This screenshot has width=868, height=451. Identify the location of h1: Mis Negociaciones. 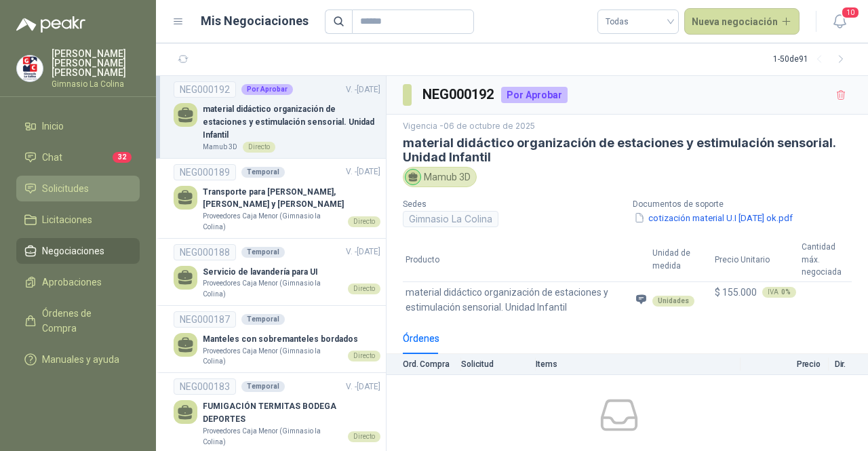
(255, 21).